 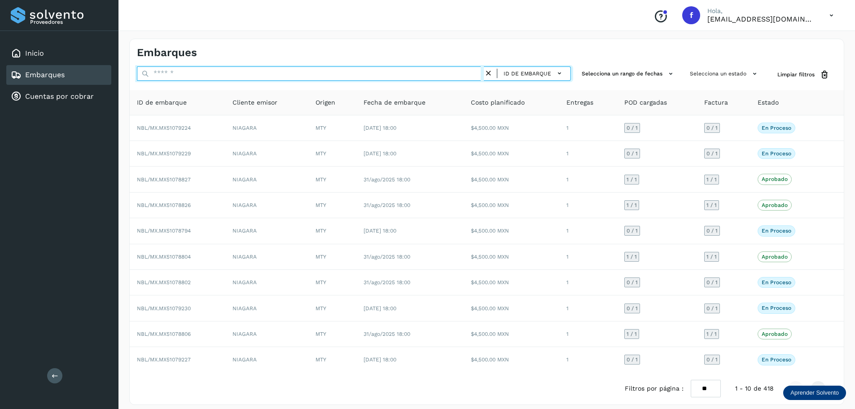 I want to click on button: Selecciona un estado, so click(x=724, y=74).